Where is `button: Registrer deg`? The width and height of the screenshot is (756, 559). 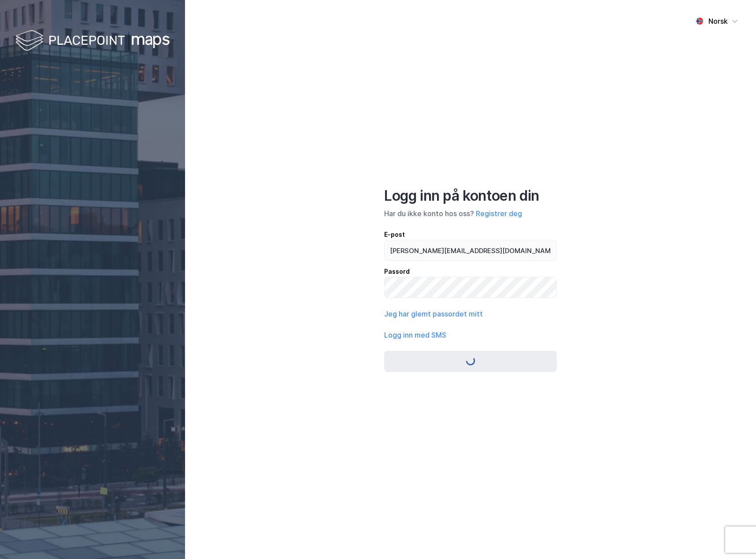 button: Registrer deg is located at coordinates (498, 214).